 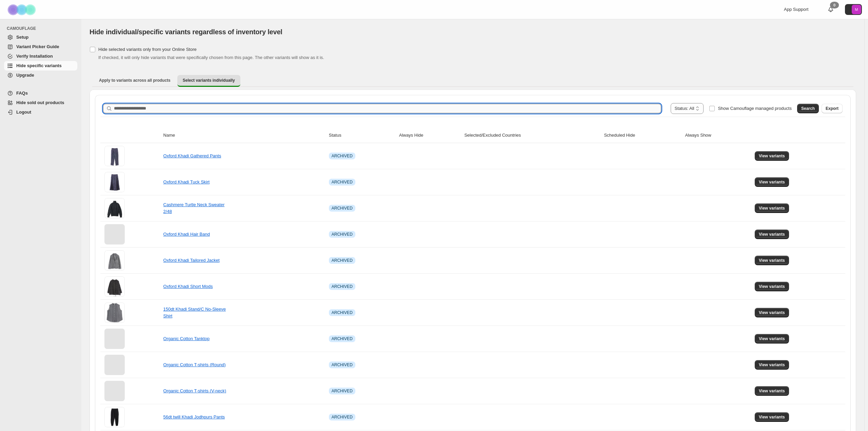 I want to click on a: 150dt Khadi Stand/C No-Sleeve Shirt, so click(x=194, y=312).